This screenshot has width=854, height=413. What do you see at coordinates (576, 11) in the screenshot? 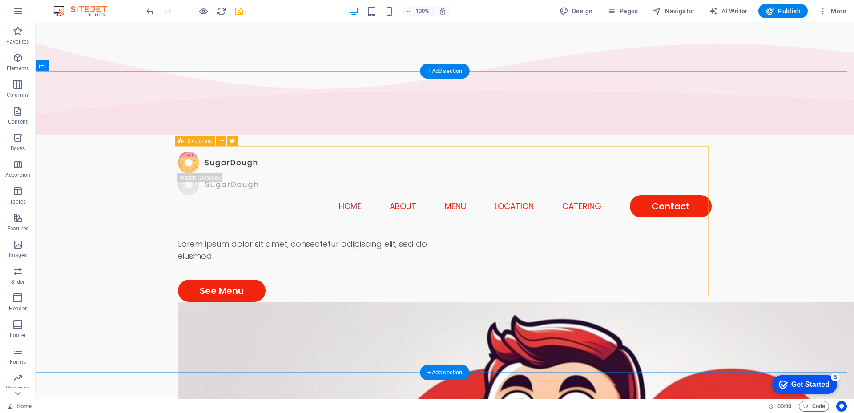
I see `span: Design` at bounding box center [576, 11].